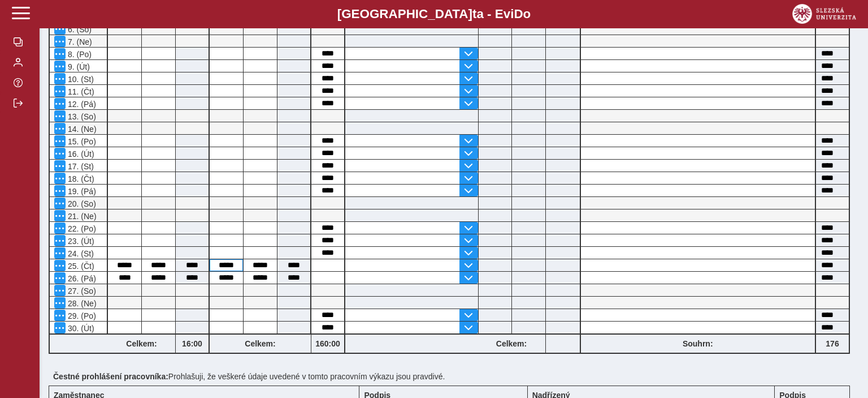 This screenshot has height=398, width=868. What do you see at coordinates (81, 229) in the screenshot?
I see `span: 22. (Po)` at bounding box center [81, 229].